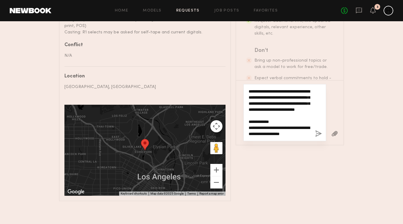 The width and height of the screenshot is (403, 224). What do you see at coordinates (188, 11) in the screenshot?
I see `a: Requests` at bounding box center [188, 11].